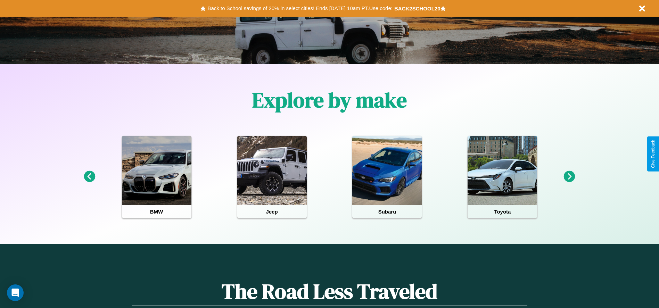 The width and height of the screenshot is (659, 308). I want to click on h4: Subaru, so click(387, 212).